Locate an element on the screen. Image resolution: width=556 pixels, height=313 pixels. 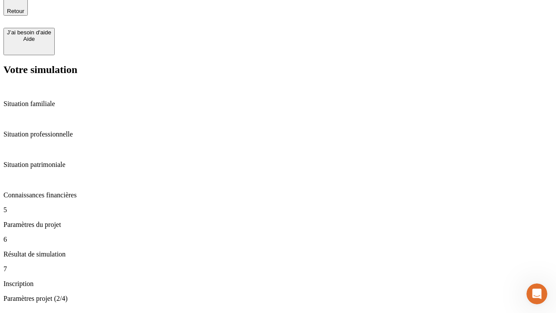
div: J’ai besoin d'aide is located at coordinates (29, 32).